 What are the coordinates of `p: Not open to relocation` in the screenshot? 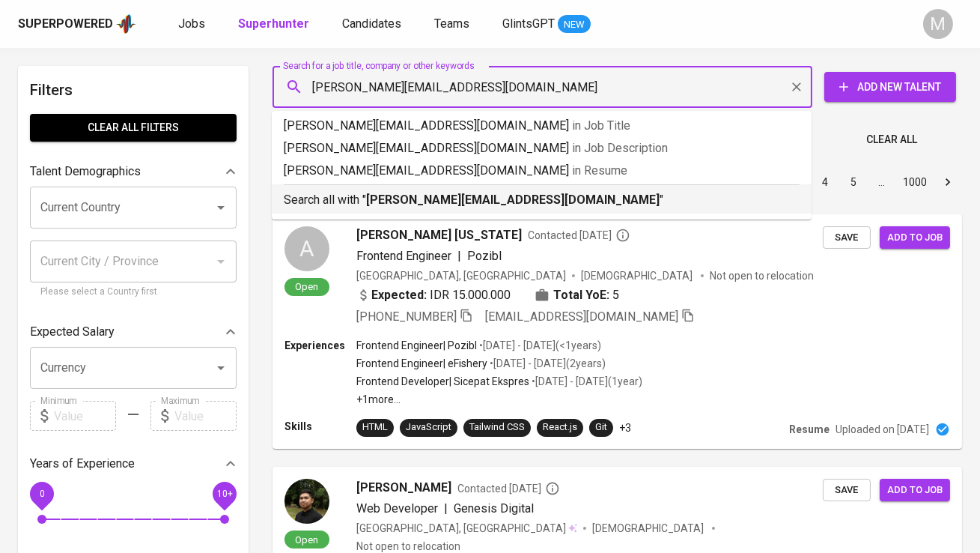 It's located at (761, 276).